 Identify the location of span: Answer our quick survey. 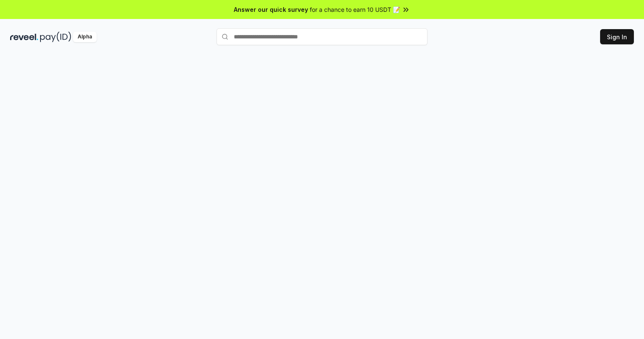
(271, 9).